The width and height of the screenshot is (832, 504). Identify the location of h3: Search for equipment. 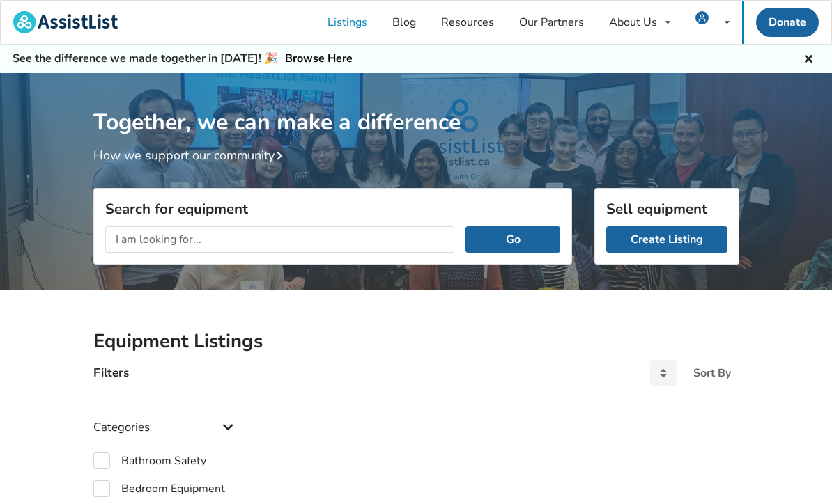
(333, 209).